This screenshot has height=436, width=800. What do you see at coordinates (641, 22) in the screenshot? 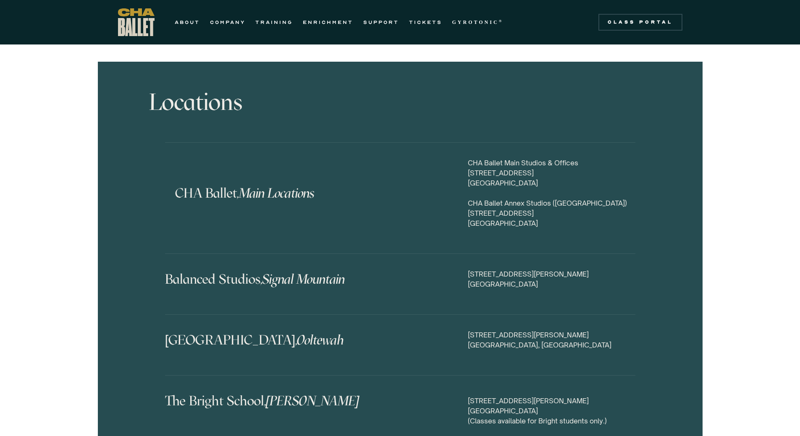
I see `div: Class Portal` at bounding box center [641, 22].